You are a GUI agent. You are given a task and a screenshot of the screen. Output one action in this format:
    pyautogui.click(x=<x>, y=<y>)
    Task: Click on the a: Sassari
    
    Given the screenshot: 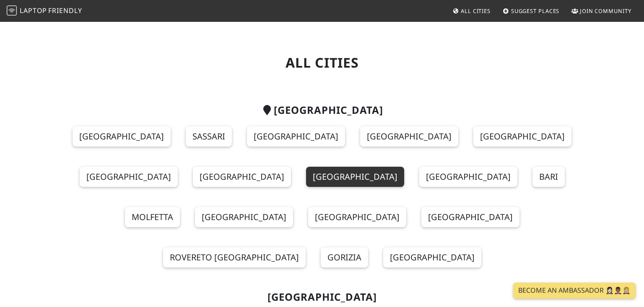 What is the action you would take?
    pyautogui.click(x=209, y=137)
    